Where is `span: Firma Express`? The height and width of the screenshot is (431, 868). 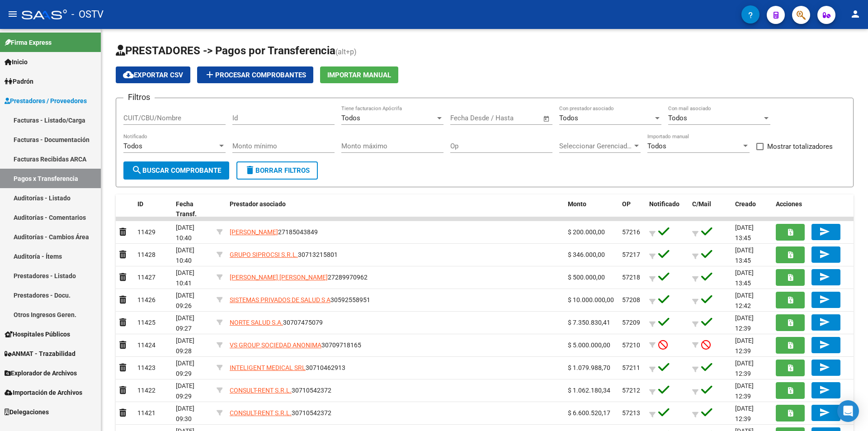
span: Firma Express is located at coordinates (28, 43).